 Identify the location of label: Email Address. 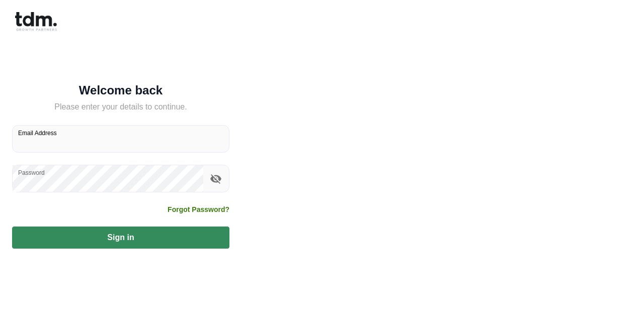
(37, 132).